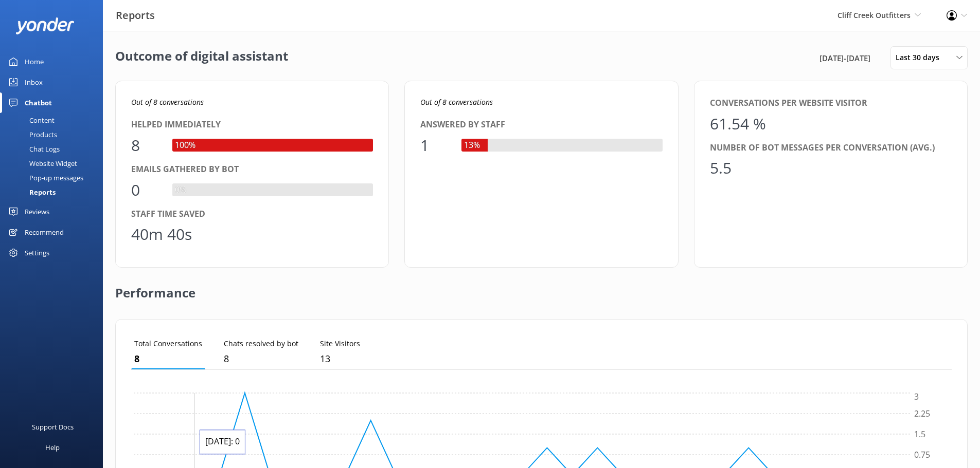  What do you see at coordinates (54, 178) in the screenshot?
I see `a: Pop-up messages` at bounding box center [54, 178].